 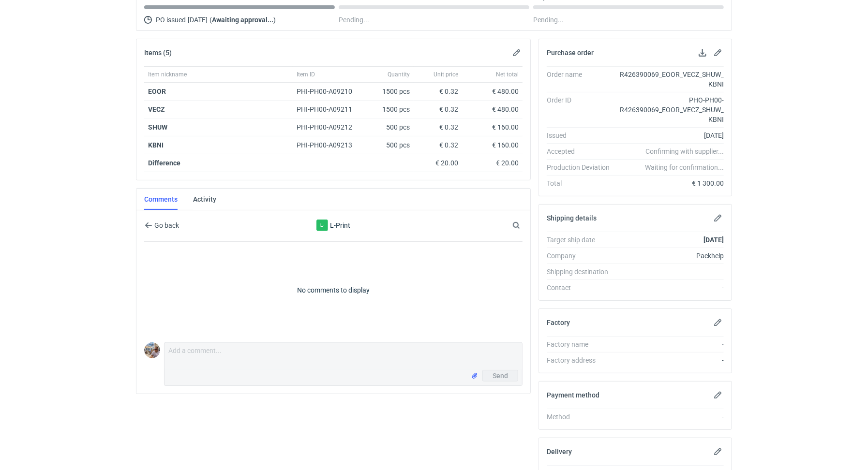 I want to click on button: Download PO, so click(x=703, y=53).